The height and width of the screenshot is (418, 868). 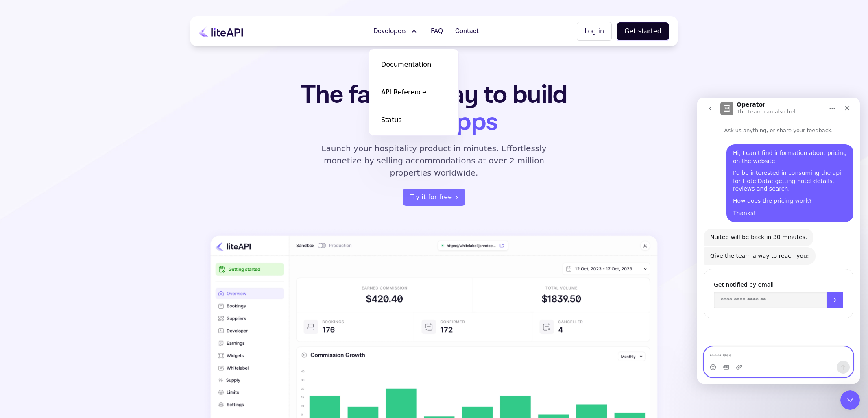 I want to click on h1: Operator, so click(x=53, y=7).